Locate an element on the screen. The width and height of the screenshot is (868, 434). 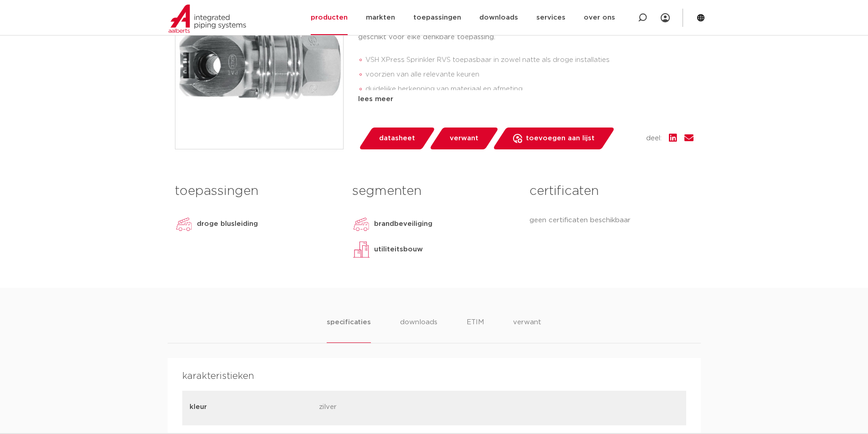
li: VSH XPress Sprinkler RVS toepasbaar in zowel natte als droge installaties is located at coordinates (529, 60).